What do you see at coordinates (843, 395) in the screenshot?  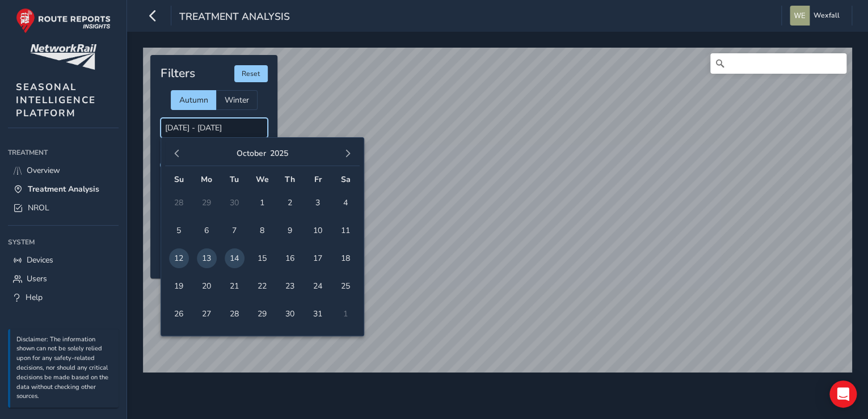 I see `div: Open Intercom Messenger` at bounding box center [843, 395].